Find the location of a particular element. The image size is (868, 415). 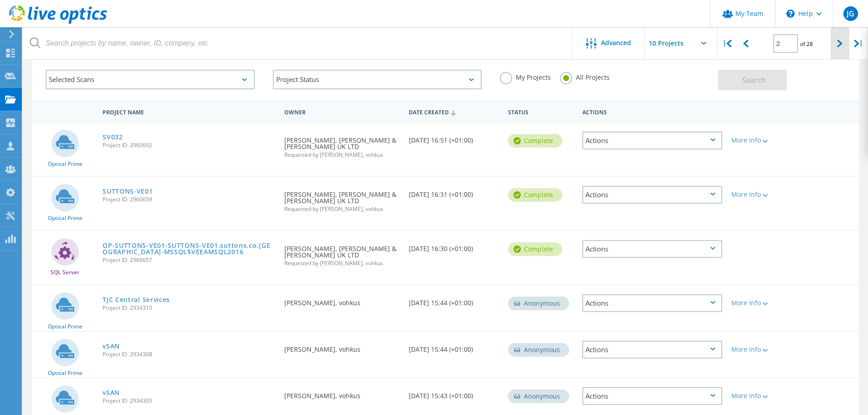

svg: \n is located at coordinates (790, 14).